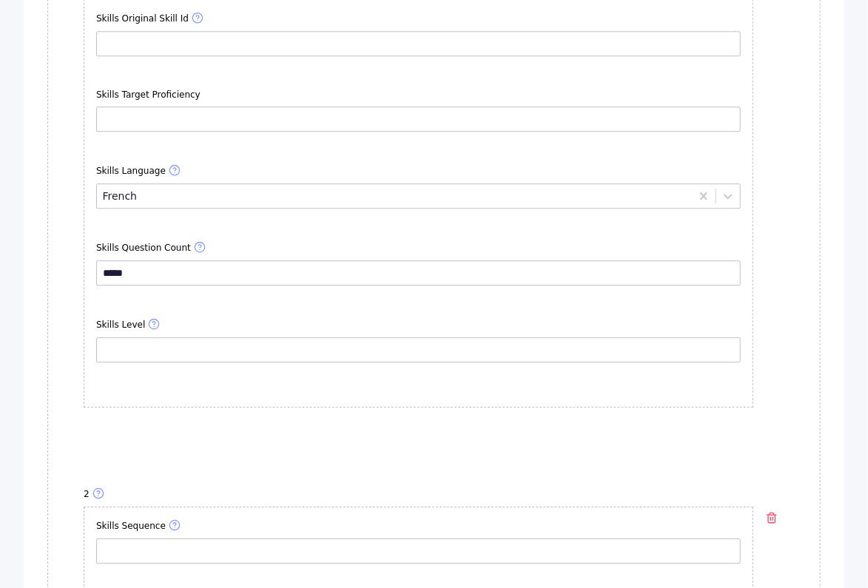 Image resolution: width=868 pixels, height=588 pixels. Describe the element at coordinates (418, 325) in the screenshot. I see `label: Skills Level` at that location.